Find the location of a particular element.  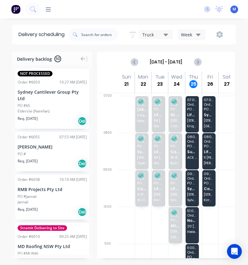

div: 26 is located at coordinates (210, 84).